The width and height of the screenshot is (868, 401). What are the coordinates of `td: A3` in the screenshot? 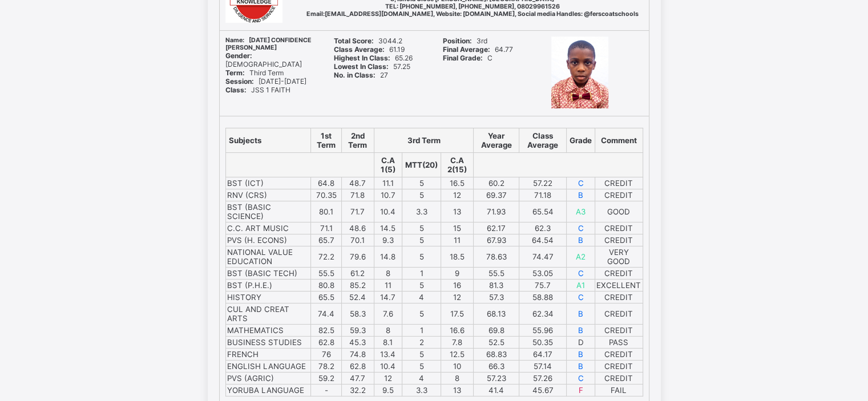 It's located at (581, 212).